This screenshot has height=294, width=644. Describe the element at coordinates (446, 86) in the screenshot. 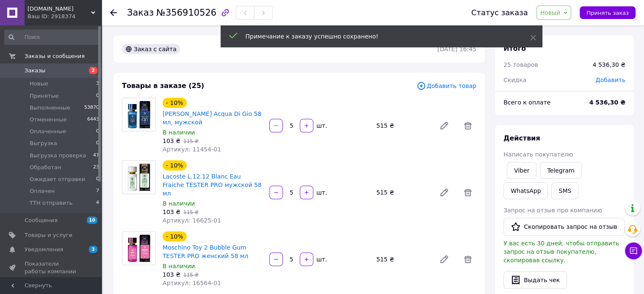

I see `span: Добавить товар` at that location.